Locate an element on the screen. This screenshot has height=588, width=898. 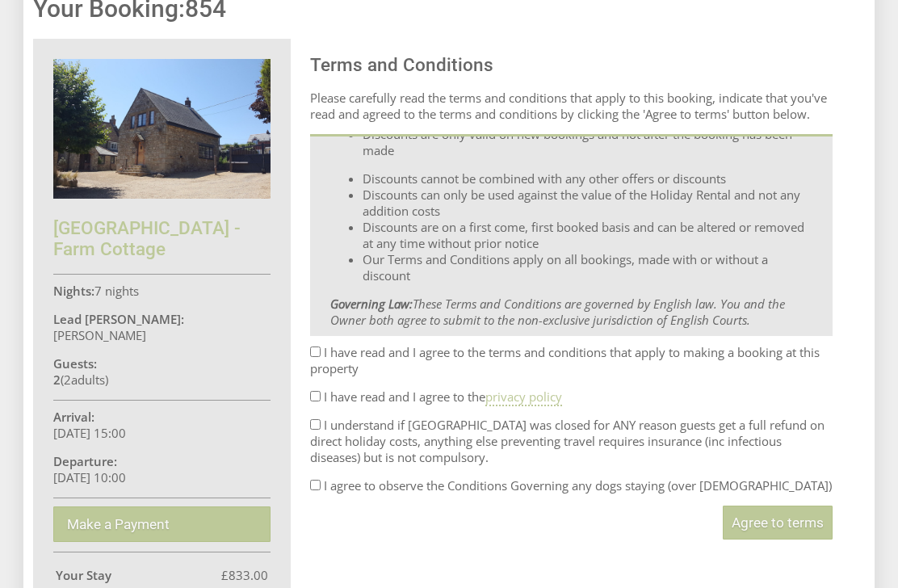
span: adult is located at coordinates (84, 380).